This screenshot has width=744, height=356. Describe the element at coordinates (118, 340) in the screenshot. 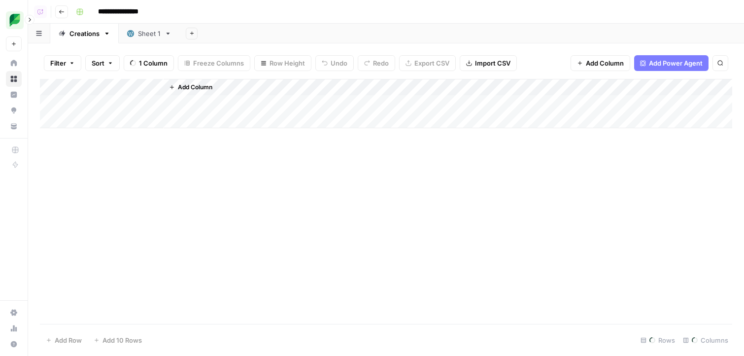

I see `button: Add 10 Rows` at that location.